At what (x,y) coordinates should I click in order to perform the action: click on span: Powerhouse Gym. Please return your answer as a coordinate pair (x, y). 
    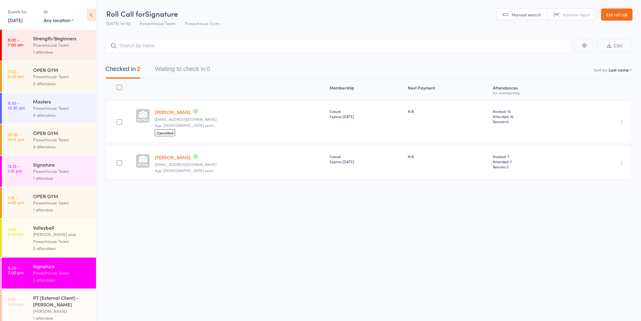
    Looking at the image, I should click on (202, 23).